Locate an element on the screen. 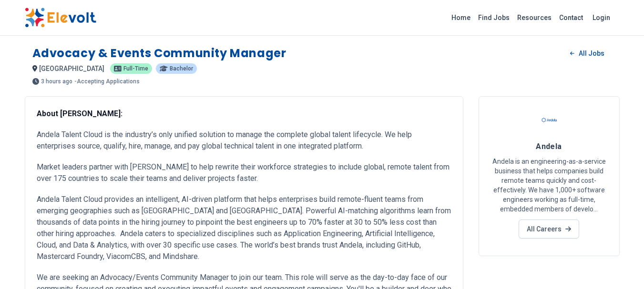 Image resolution: width=644 pixels, height=289 pixels. p: Andela is an engineering-as-a-service business that helps companies build remote teams quickly an... is located at coordinates (549, 185).